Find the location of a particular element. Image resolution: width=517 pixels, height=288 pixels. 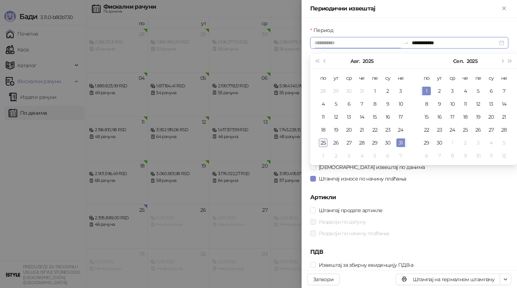

td: 2025-08-25 is located at coordinates (323, 143).